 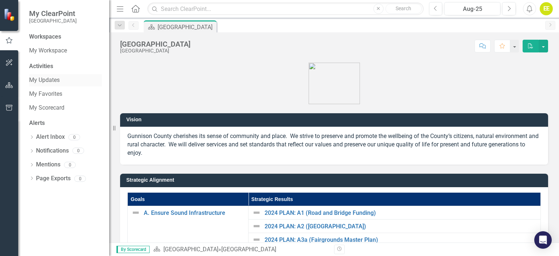 I want to click on div: Activities, so click(x=65, y=66).